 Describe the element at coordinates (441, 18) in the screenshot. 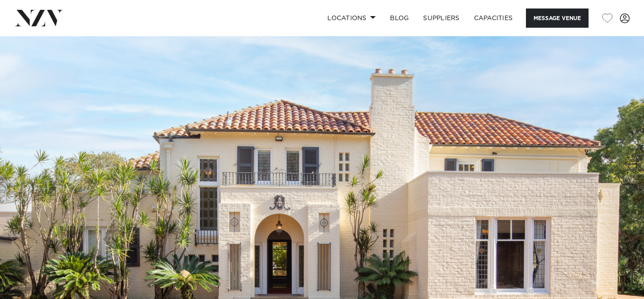

I see `a: SUPPLIERS` at that location.